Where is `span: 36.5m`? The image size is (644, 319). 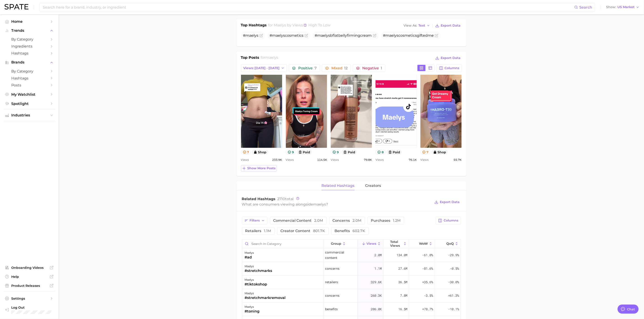
span: 36.5m is located at coordinates (403, 282).